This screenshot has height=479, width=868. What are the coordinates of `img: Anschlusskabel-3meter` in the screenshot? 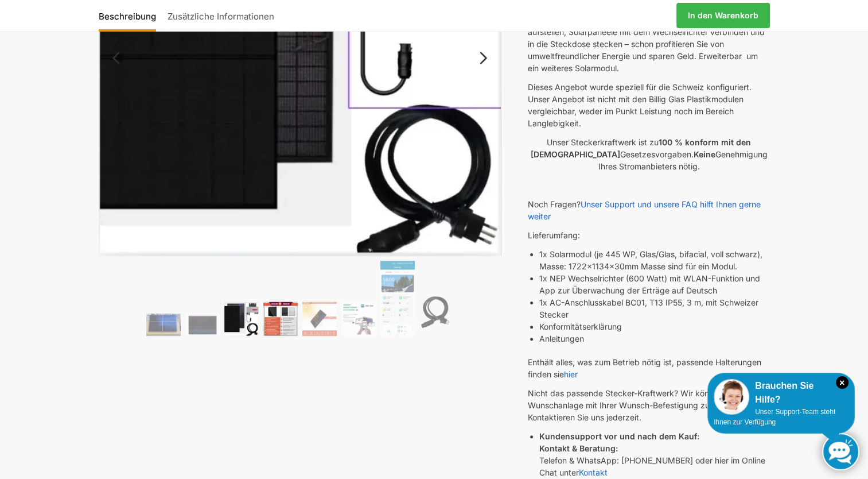 It's located at (437, 313).